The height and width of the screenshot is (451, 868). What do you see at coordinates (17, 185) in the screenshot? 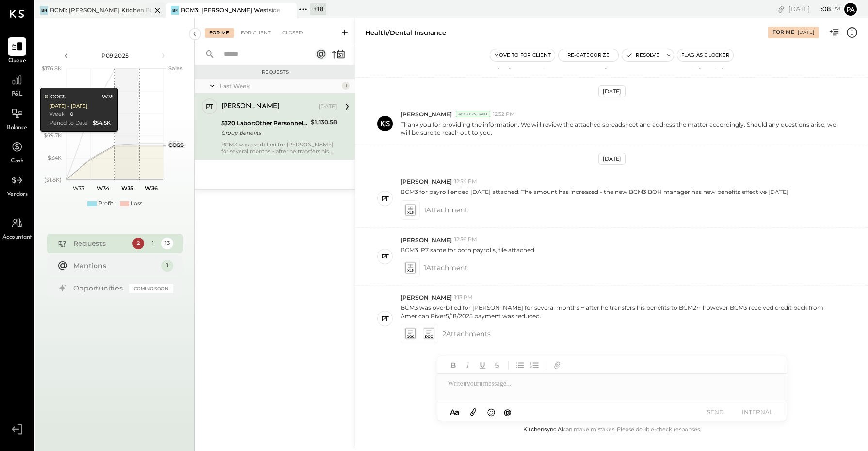
I see `a: Vendors` at bounding box center [17, 185].